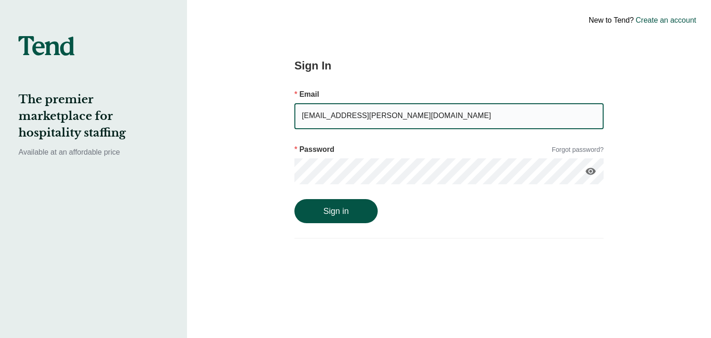 Image resolution: width=711 pixels, height=338 pixels. I want to click on h2: The premier marketplace for hospitality staffing, so click(93, 116).